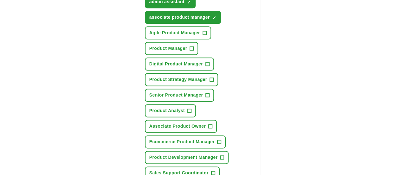 The height and width of the screenshot is (175, 401). Describe the element at coordinates (168, 48) in the screenshot. I see `span: Product Manager` at that location.